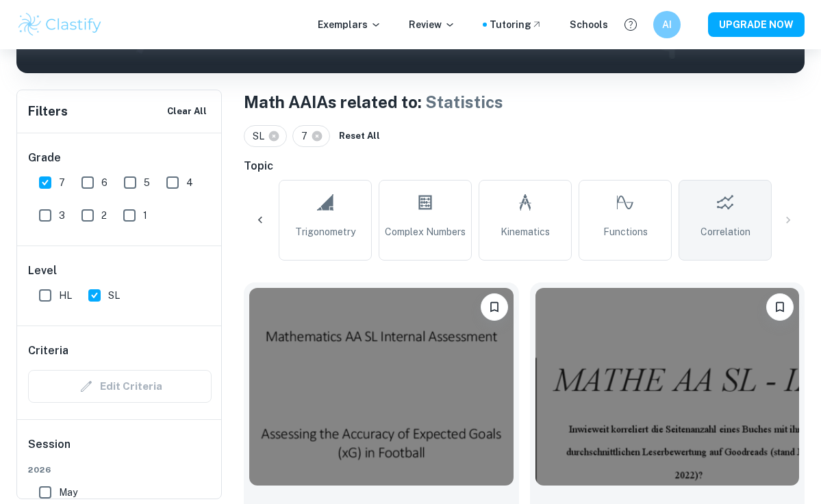 This screenshot has height=504, width=821. Describe the element at coordinates (425, 232) in the screenshot. I see `span: Complex Numbers` at that location.